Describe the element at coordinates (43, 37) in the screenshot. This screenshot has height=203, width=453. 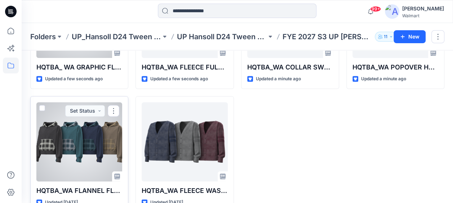
I see `p: Folders` at that location.